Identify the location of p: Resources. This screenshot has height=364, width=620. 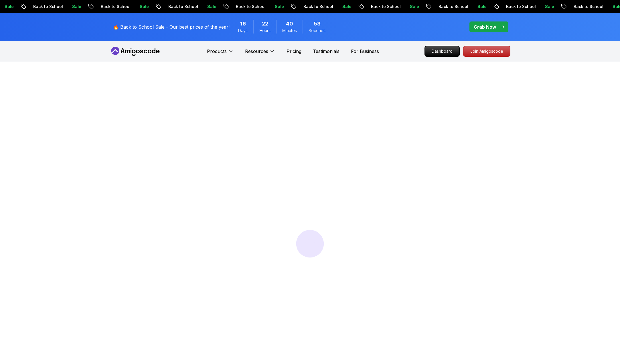
(257, 51).